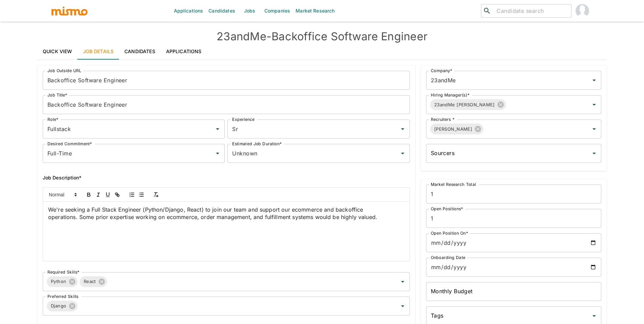  Describe the element at coordinates (63, 272) in the screenshot. I see `label: Required Skills*` at that location.